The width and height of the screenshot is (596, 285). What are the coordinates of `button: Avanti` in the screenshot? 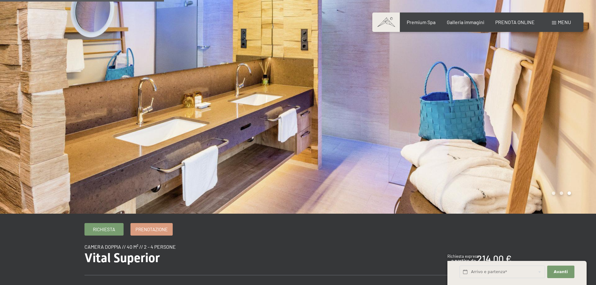 It's located at (561, 272).